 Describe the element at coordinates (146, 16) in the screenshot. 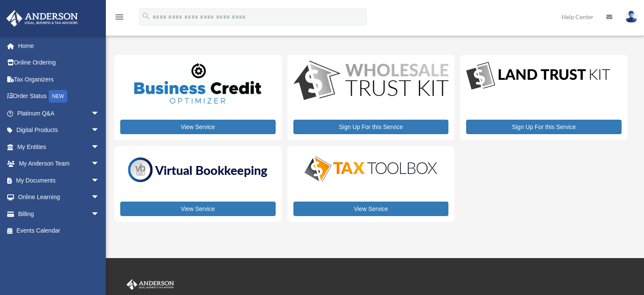

I see `i: search` at that location.